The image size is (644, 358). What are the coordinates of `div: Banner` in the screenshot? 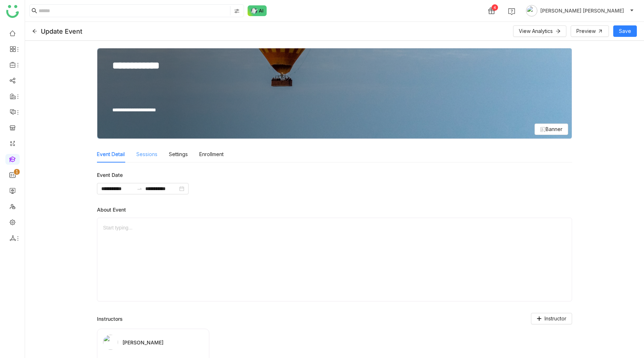 It's located at (551, 129).